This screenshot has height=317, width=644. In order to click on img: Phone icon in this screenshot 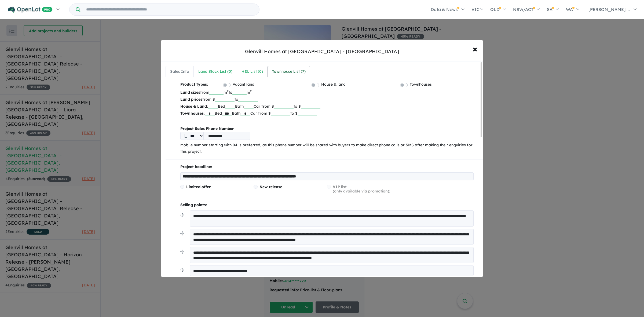, I will do `click(186, 136)`.